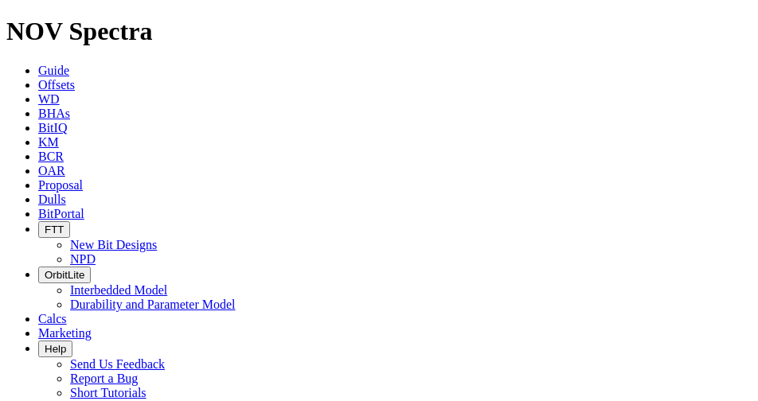  Describe the element at coordinates (65, 333) in the screenshot. I see `a: Marketing` at that location.